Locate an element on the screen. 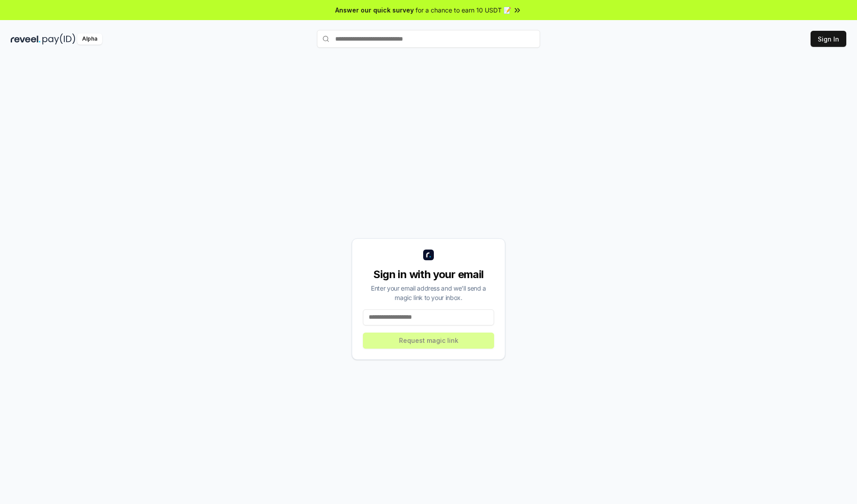  img: logo_small is located at coordinates (429, 255).